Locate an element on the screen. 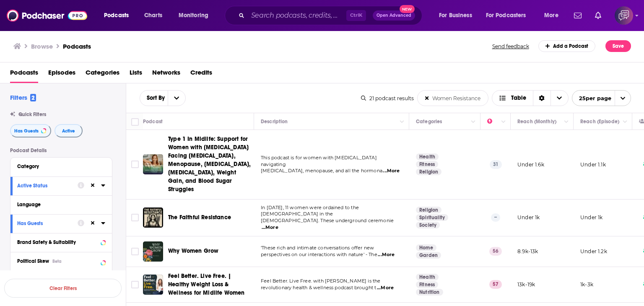  h2: Filters is located at coordinates (23, 97).